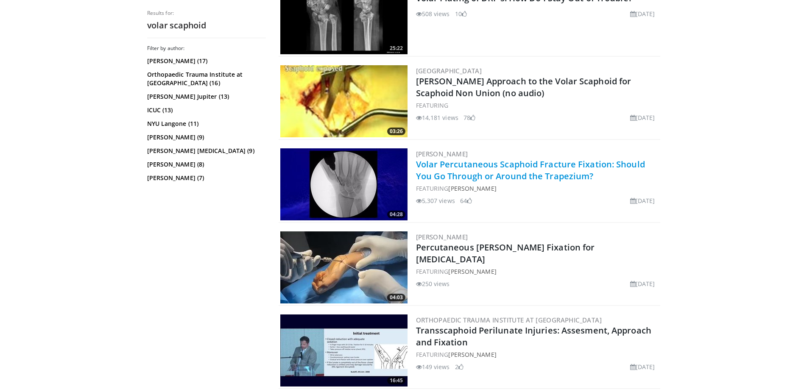 The width and height of the screenshot is (807, 392). I want to click on li: 149 views, so click(433, 367).